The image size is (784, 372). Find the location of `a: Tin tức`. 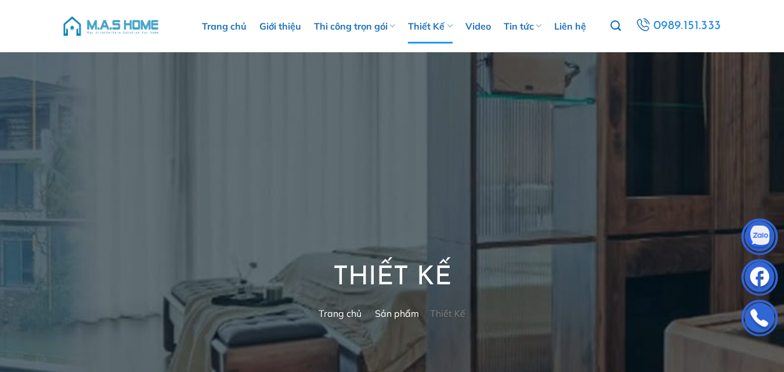

a: Tin tức is located at coordinates (522, 26).